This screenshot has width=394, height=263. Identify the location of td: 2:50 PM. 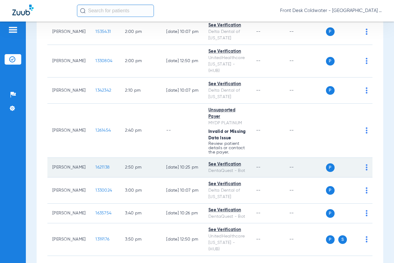
(141, 168).